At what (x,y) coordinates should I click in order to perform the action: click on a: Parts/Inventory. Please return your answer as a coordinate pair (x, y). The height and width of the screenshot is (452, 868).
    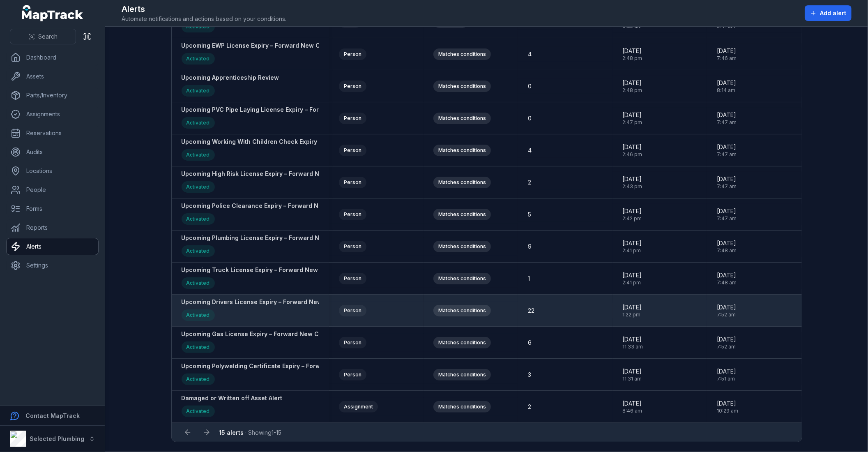
    Looking at the image, I should click on (52, 95).